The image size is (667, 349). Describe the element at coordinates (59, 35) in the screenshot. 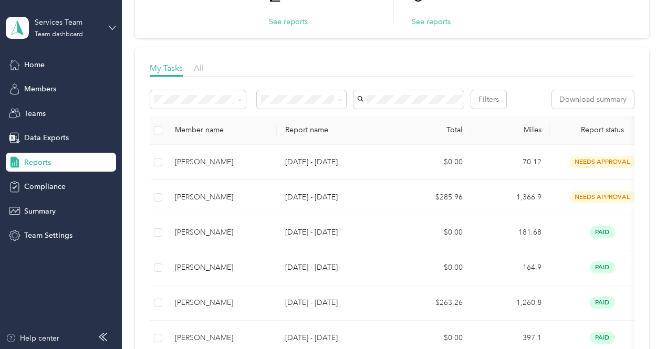

I see `div: Team dashboard` at that location.